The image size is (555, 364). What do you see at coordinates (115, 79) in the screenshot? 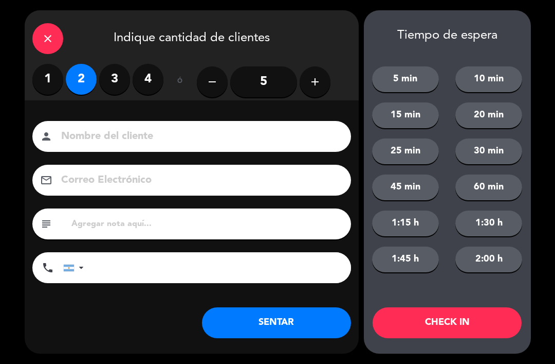
I see `label: 3` at bounding box center [115, 79].